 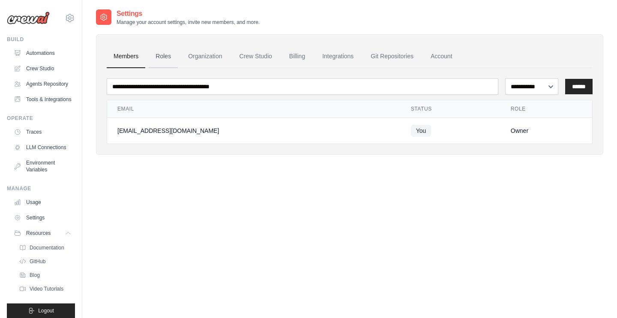 What do you see at coordinates (45, 248) in the screenshot?
I see `a: Documentation` at bounding box center [45, 248].